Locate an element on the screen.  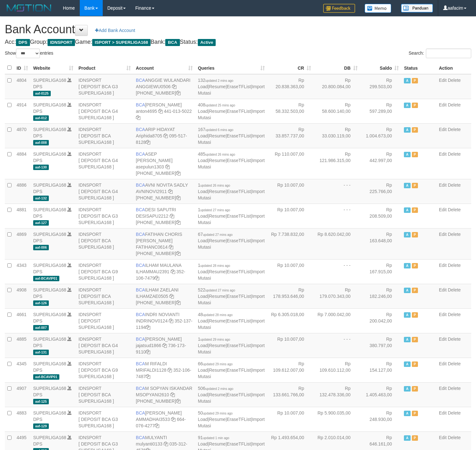
td: Rp 7.738.832,00 is located at coordinates (291, 243).